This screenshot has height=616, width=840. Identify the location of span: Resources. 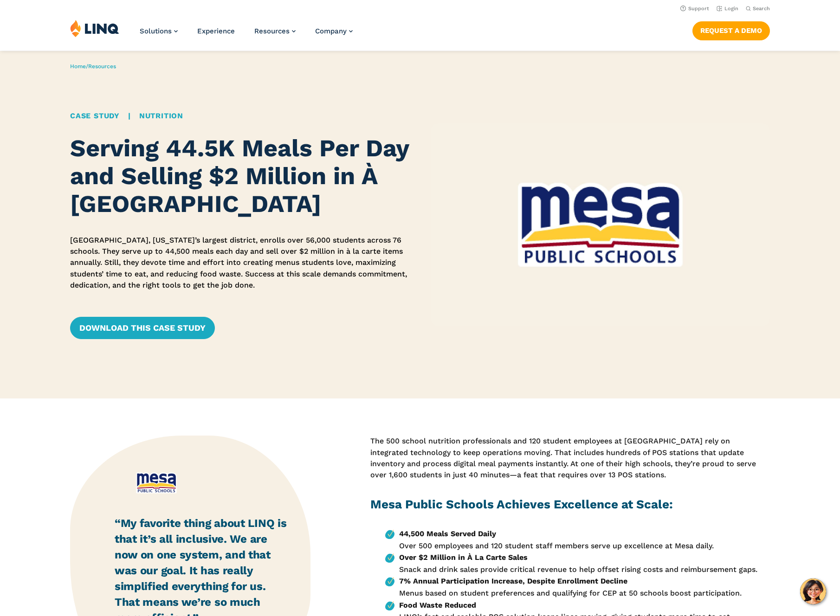
(272, 31).